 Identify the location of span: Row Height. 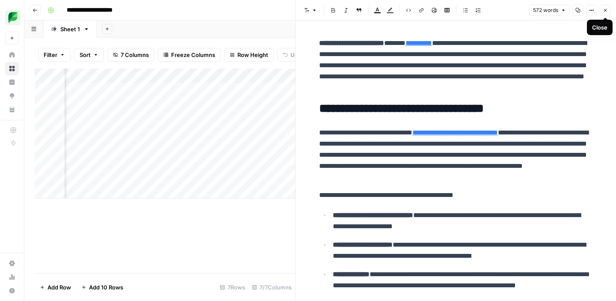
(253, 55).